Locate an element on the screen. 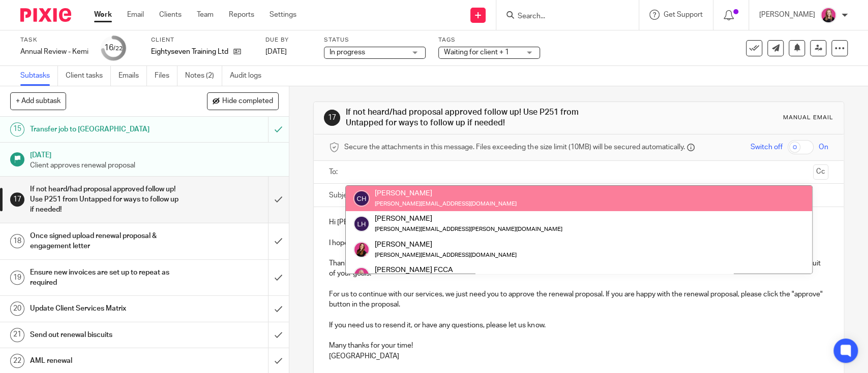 This screenshot has height=373, width=868. p: Many thanks for your time! is located at coordinates (578, 346).